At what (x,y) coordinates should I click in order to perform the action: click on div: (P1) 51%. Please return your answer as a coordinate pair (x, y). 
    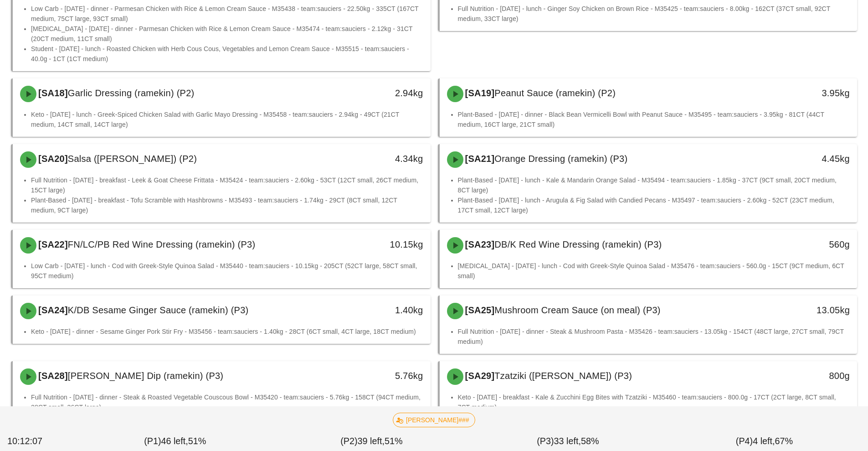
    Looking at the image, I should click on (175, 442).